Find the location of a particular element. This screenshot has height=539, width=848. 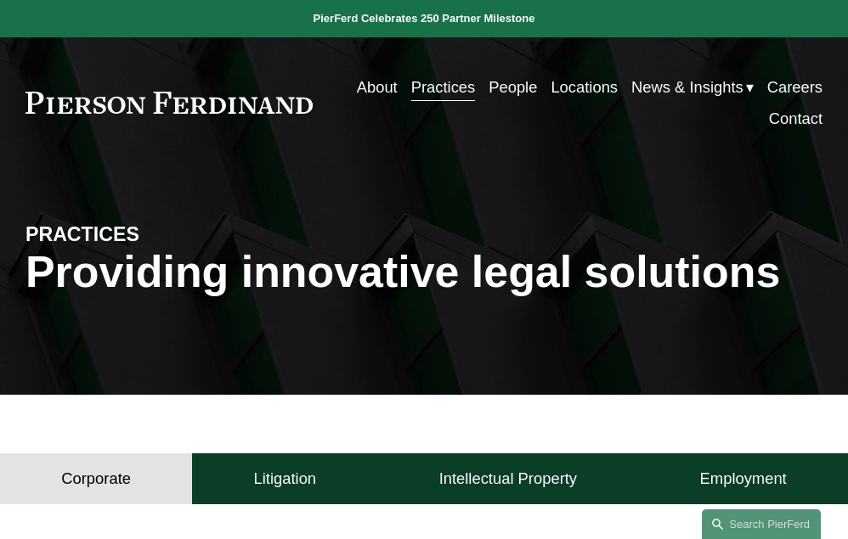

a: Contact is located at coordinates (795, 118).